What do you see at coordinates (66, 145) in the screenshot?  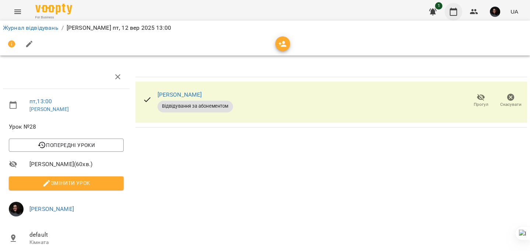 I see `button: Попередні уроки` at bounding box center [66, 145].